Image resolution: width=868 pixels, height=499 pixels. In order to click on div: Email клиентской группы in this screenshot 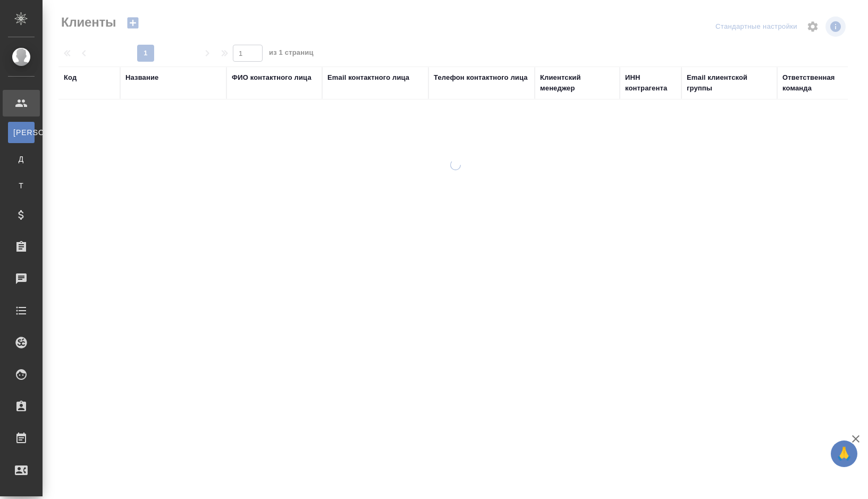, I will do `click(729, 83)`.